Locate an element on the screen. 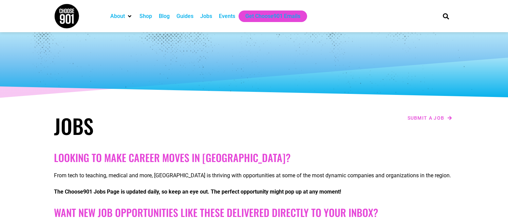  div: Search is located at coordinates (446, 16).